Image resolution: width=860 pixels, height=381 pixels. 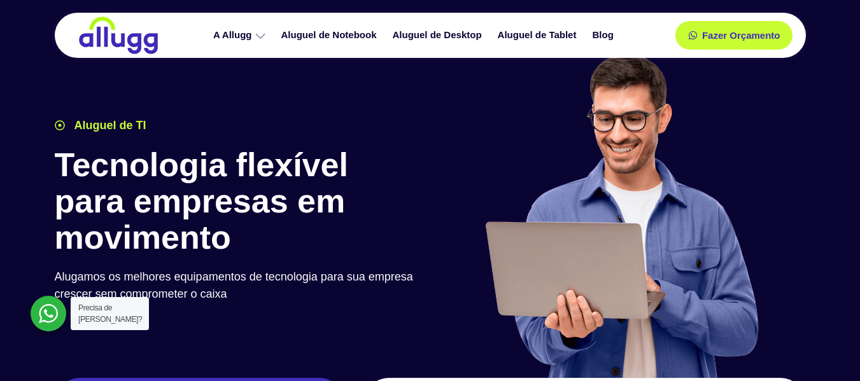 What do you see at coordinates (539, 35) in the screenshot?
I see `a: Aluguel de Tablet` at bounding box center [539, 35].